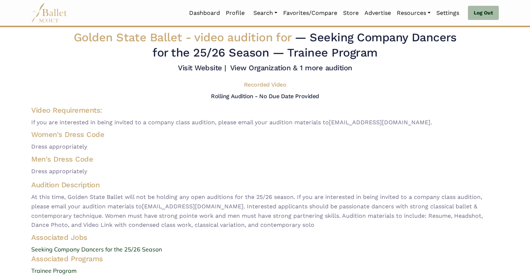  What do you see at coordinates (204, 13) in the screenshot?
I see `a: Dashboard` at bounding box center [204, 13].